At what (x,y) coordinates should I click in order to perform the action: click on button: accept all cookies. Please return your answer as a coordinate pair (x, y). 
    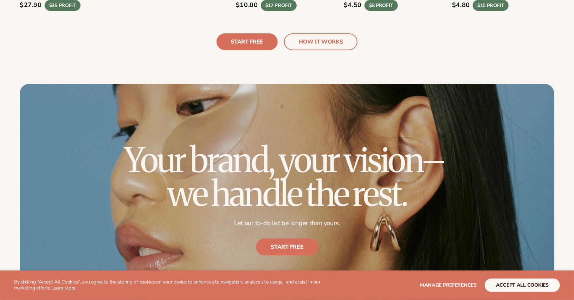
    Looking at the image, I should click on (522, 285).